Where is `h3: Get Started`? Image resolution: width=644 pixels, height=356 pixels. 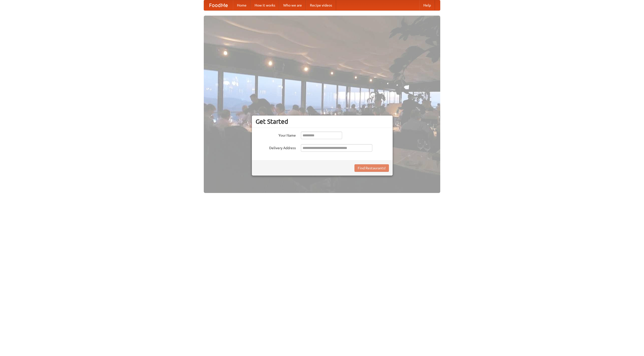 h3: Get Started is located at coordinates (322, 122).